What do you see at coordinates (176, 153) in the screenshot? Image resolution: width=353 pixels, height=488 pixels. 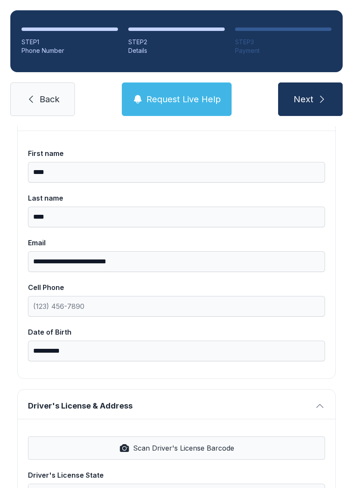 I see `div: First name` at bounding box center [176, 153].